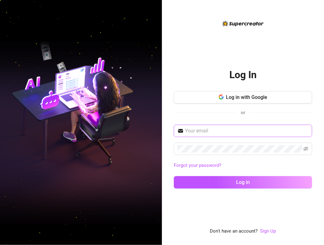  What do you see at coordinates (243, 182) in the screenshot?
I see `span: Log in` at bounding box center [243, 182].